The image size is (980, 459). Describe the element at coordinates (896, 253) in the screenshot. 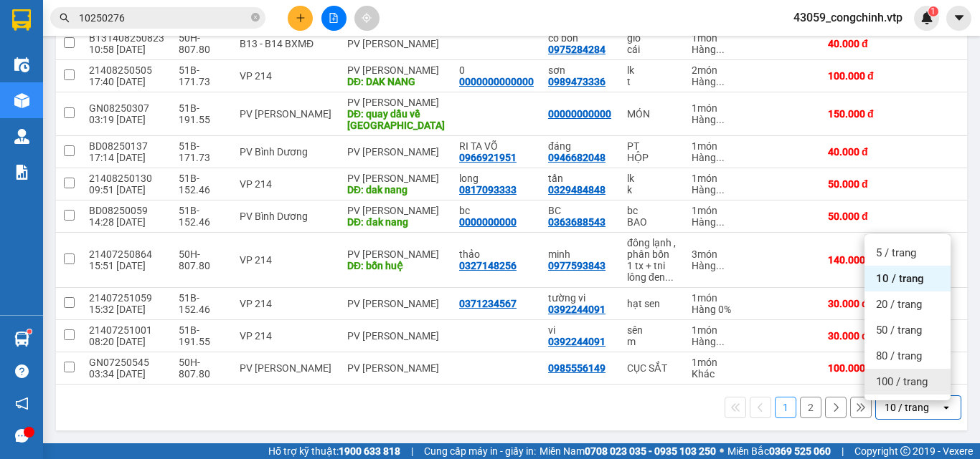

I see `span: 5 / trang` at that location.